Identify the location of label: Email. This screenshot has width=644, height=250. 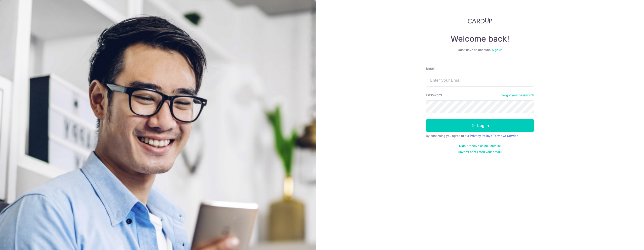
(430, 68).